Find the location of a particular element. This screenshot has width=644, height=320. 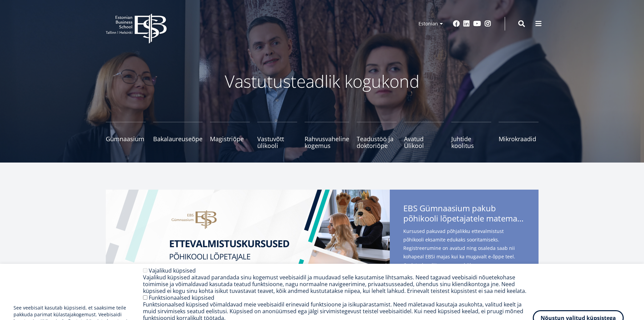

a: Bakalaureuseõpe is located at coordinates (178, 135).